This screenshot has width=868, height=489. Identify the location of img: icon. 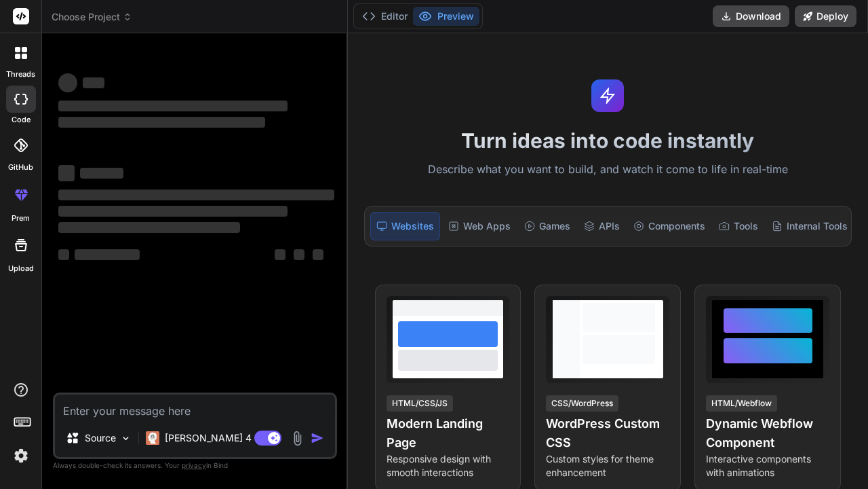
(317, 438).